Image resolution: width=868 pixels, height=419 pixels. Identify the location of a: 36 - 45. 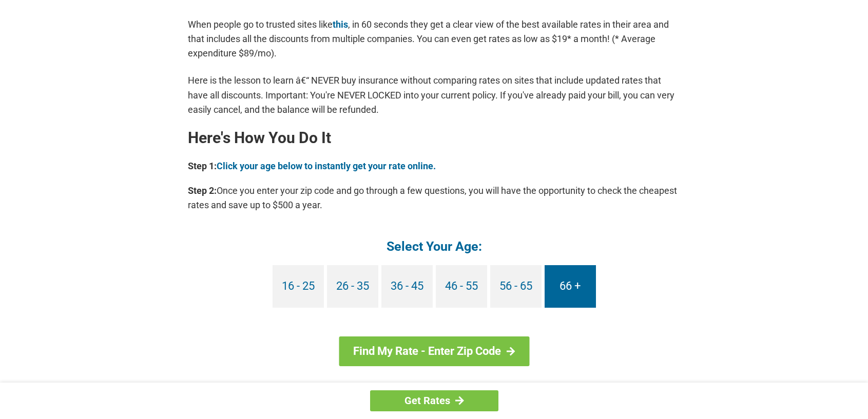
(407, 286).